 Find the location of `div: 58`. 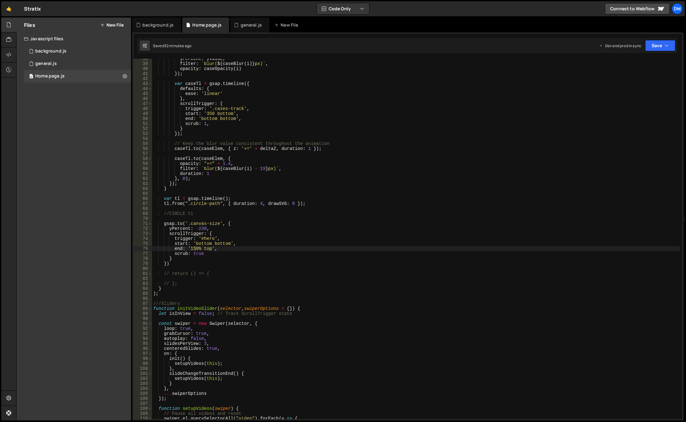

div: 58 is located at coordinates (143, 159).